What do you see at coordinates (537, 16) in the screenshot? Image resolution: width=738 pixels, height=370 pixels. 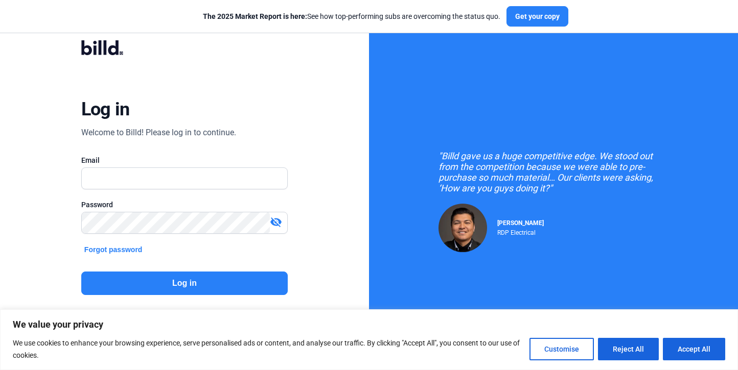 I see `button: Get your copy` at bounding box center [537, 16].